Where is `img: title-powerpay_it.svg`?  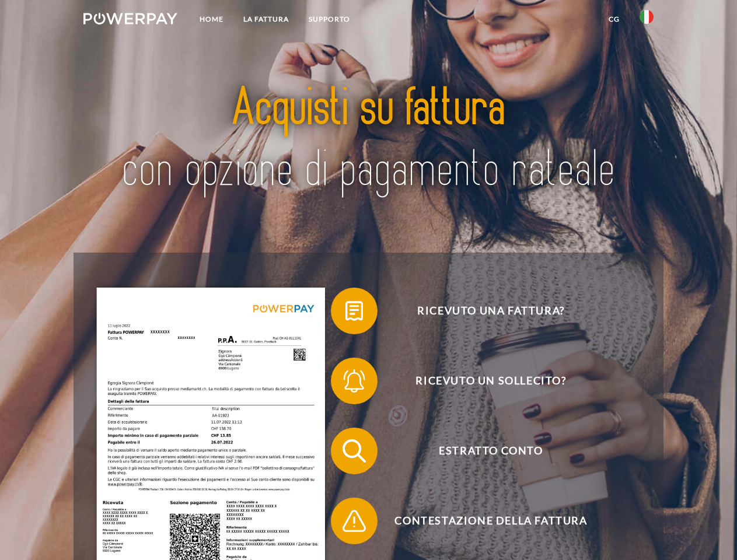
img: title-powerpay_it.svg is located at coordinates (368, 139).